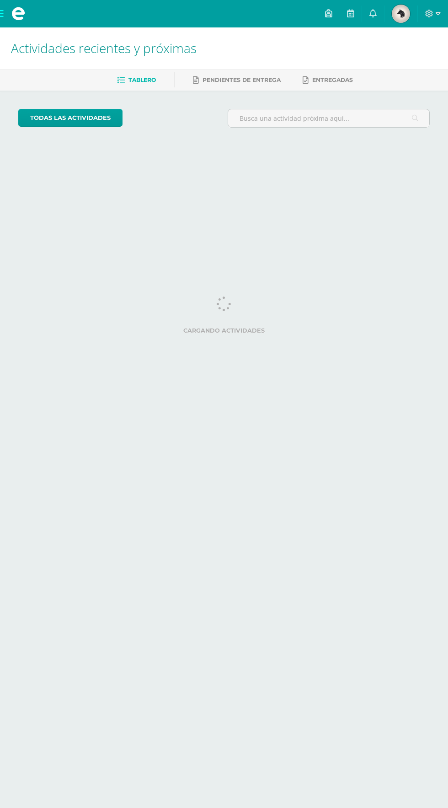 This screenshot has height=808, width=448. What do you see at coordinates (224, 330) in the screenshot?
I see `label: Cargando actividades` at bounding box center [224, 330].